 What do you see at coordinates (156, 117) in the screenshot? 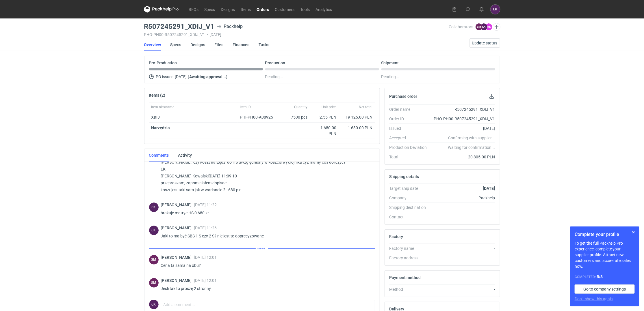
I see `a: XDIJ` at bounding box center [156, 117].